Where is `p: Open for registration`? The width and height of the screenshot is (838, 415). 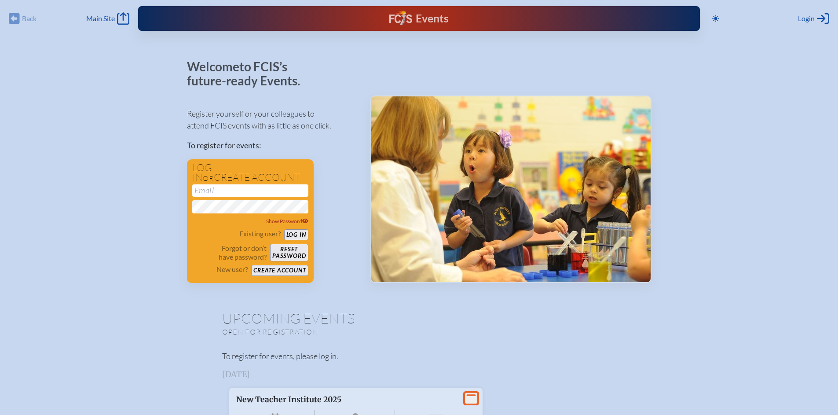 p: Open for registration is located at coordinates (338, 332).